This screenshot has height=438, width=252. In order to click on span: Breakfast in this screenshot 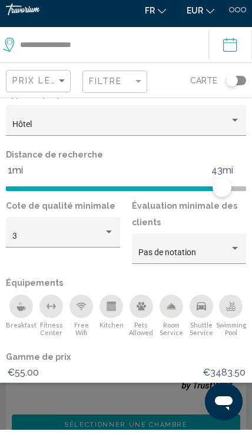, I will do `click(21, 333)`.